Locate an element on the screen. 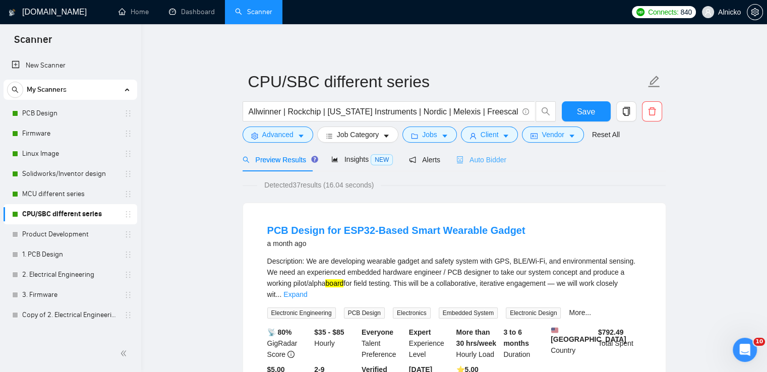 This screenshot has height=372, width=767. span: Electronics is located at coordinates (412, 313).